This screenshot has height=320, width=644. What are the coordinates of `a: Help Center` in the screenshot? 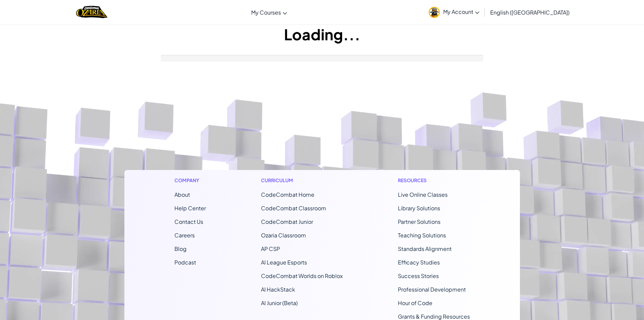 It's located at (190, 208).